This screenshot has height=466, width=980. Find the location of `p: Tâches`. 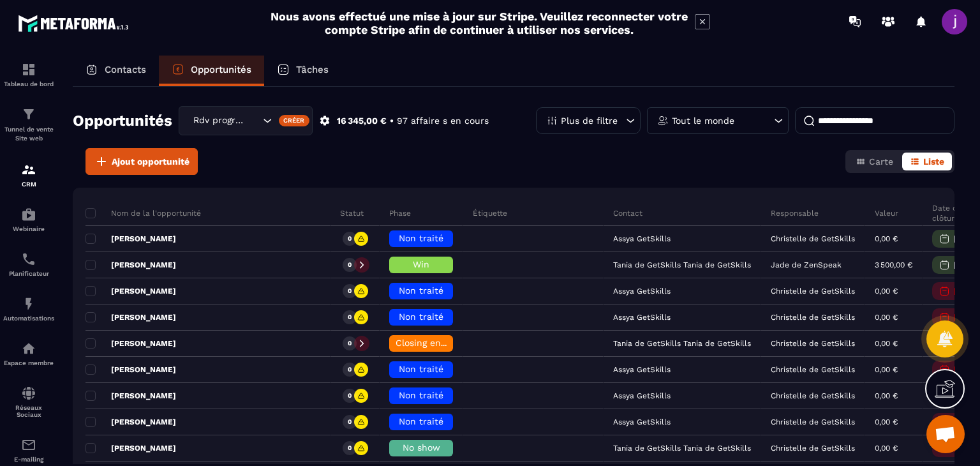

p: Tâches is located at coordinates (312, 70).